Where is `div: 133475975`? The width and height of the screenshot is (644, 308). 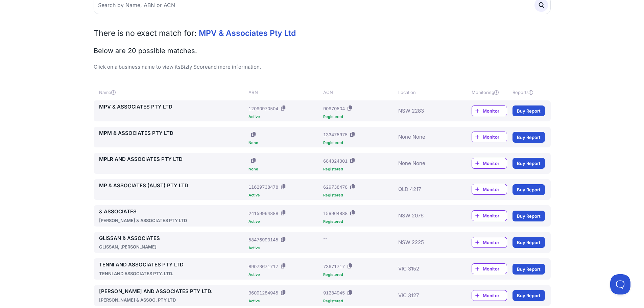
div: 133475975 is located at coordinates (336, 135).